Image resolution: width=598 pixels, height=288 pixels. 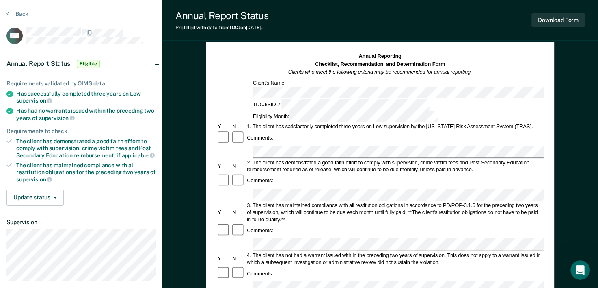 I want to click on div: Has successfully completed three years on Low, so click(x=86, y=97).